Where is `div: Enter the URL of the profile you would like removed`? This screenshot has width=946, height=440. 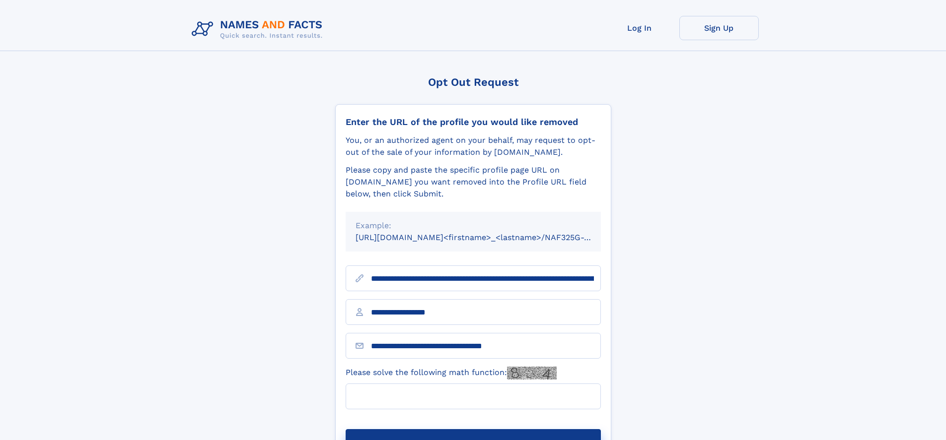
div: Enter the URL of the profile you would like removed is located at coordinates (473, 122).